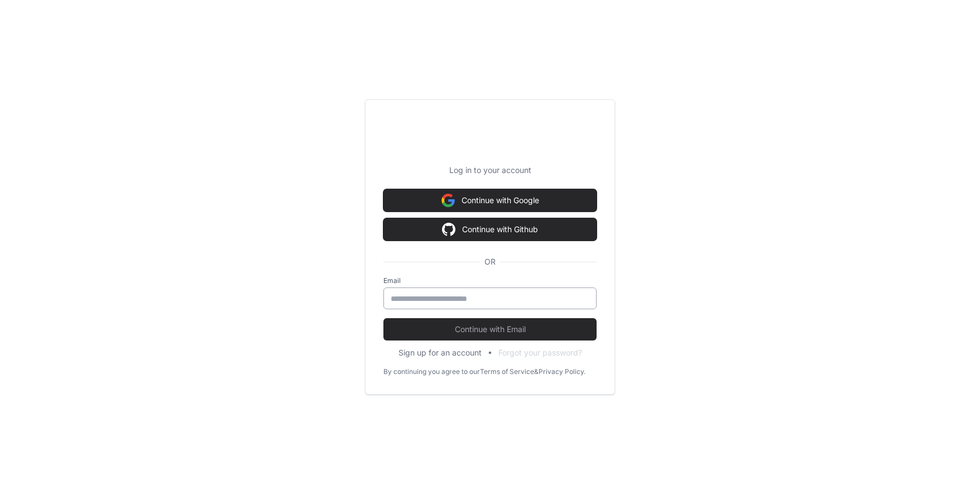 Image resolution: width=980 pixels, height=494 pixels. What do you see at coordinates (490, 281) in the screenshot?
I see `label: Email` at bounding box center [490, 281].